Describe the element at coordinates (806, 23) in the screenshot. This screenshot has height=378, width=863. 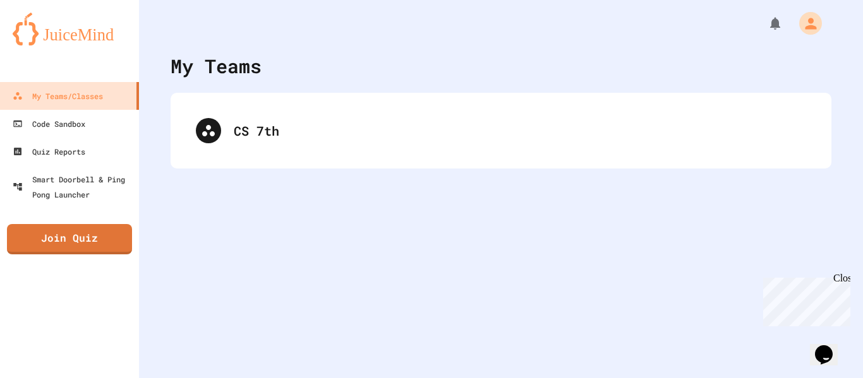
I see `div: My Account` at that location.